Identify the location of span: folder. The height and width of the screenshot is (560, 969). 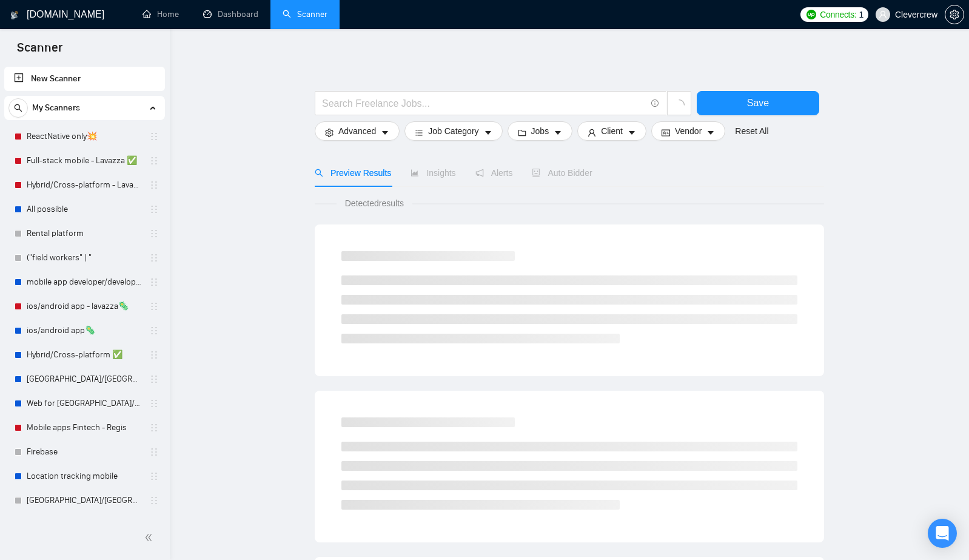
(522, 132).